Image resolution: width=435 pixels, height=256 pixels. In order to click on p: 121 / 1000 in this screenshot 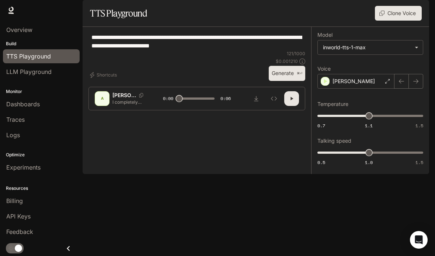, I will do `click(296, 53)`.